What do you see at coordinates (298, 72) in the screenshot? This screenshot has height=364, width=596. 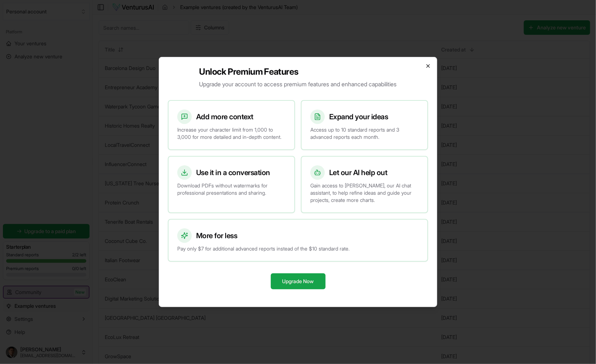 I see `h2: Unlock Premium Features` at bounding box center [298, 72].